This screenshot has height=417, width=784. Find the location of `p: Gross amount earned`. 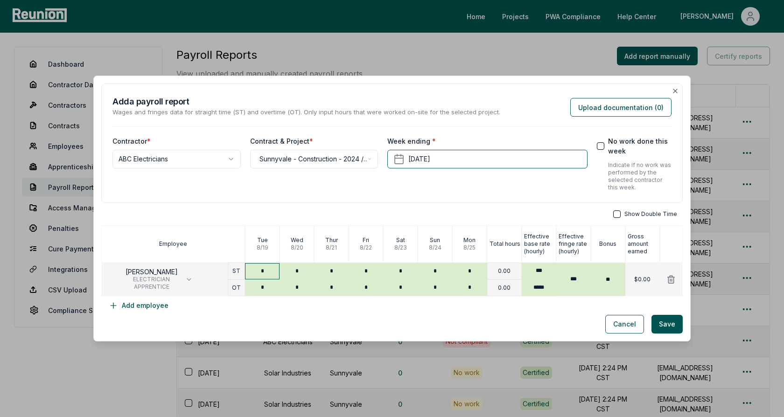

p: Gross amount earned is located at coordinates (644, 244).